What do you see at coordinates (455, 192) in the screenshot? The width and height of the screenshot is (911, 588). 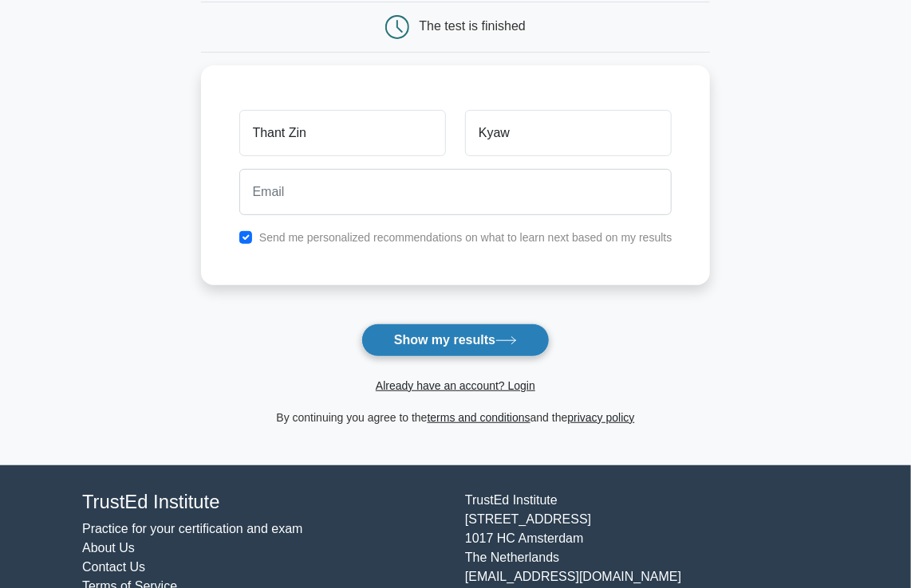 I see `input: Email` at bounding box center [455, 192].